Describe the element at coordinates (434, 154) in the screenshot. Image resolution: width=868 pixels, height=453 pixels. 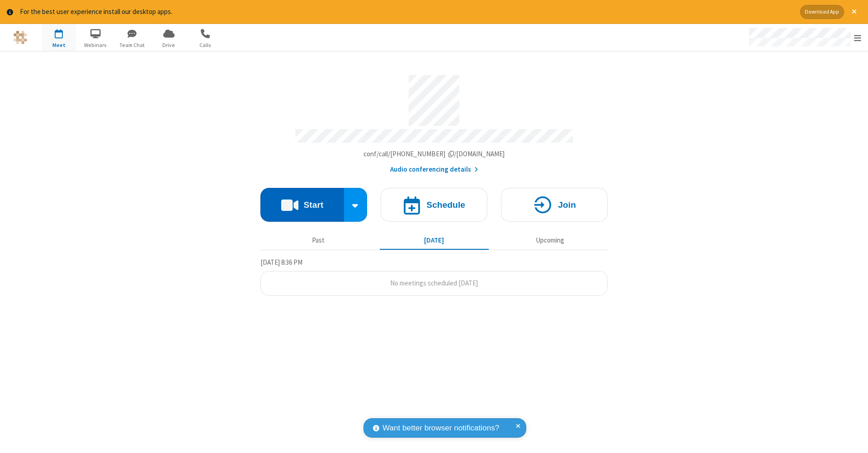
I see `span: Copy my meeting room link` at that location.